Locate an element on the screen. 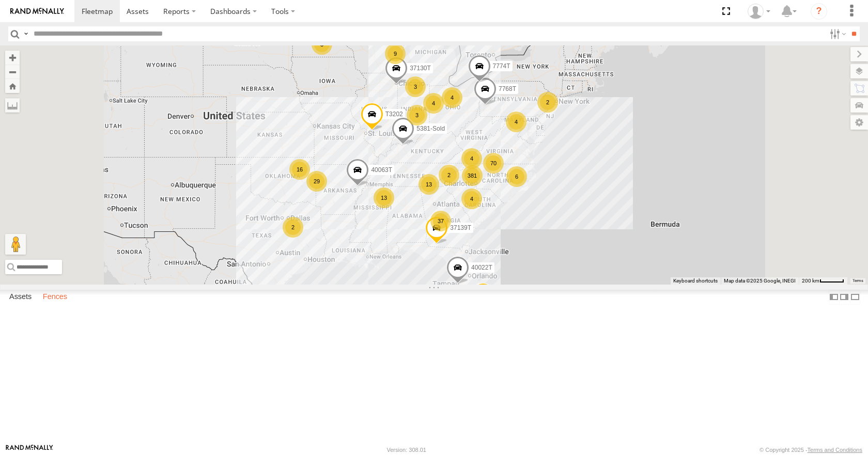 The height and width of the screenshot is (455, 868). label: Dock Summary Table to the Left is located at coordinates (833, 297).